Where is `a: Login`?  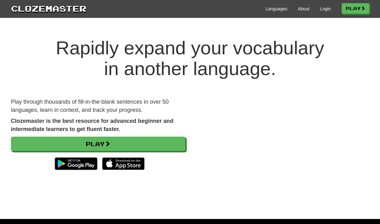 a: Login is located at coordinates (326, 9).